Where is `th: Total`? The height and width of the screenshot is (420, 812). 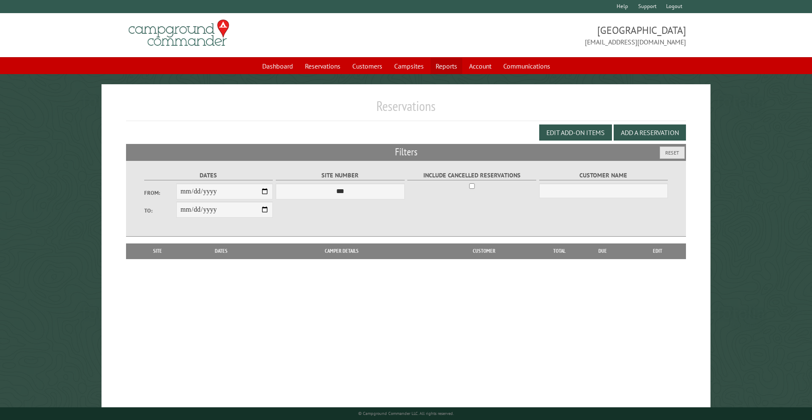
th: Total is located at coordinates (559, 251).